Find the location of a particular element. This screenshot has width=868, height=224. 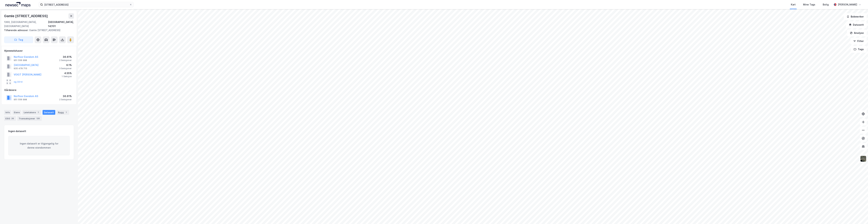

button: Analyse is located at coordinates (857, 33).